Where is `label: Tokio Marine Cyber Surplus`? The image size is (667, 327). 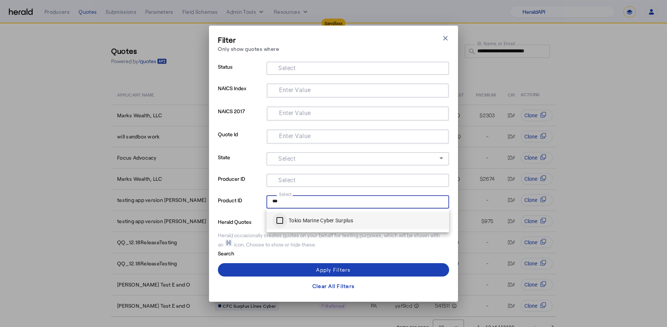 label: Tokio Marine Cyber Surplus is located at coordinates (320, 220).